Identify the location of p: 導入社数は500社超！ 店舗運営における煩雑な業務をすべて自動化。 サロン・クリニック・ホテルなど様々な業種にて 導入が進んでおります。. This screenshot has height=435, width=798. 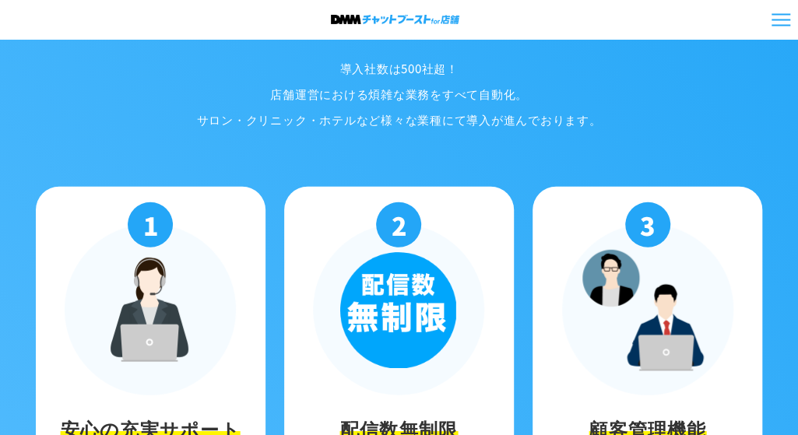
(399, 93).